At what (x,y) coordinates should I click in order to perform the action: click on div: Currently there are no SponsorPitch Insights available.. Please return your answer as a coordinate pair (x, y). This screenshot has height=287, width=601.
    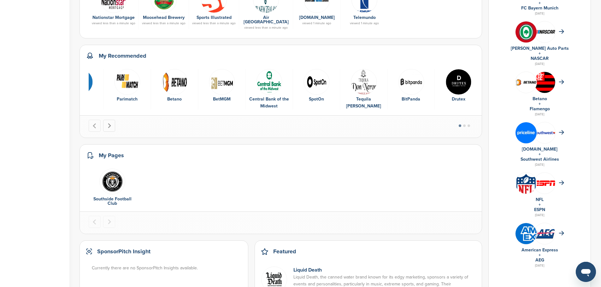
    Looking at the image, I should click on (167, 268).